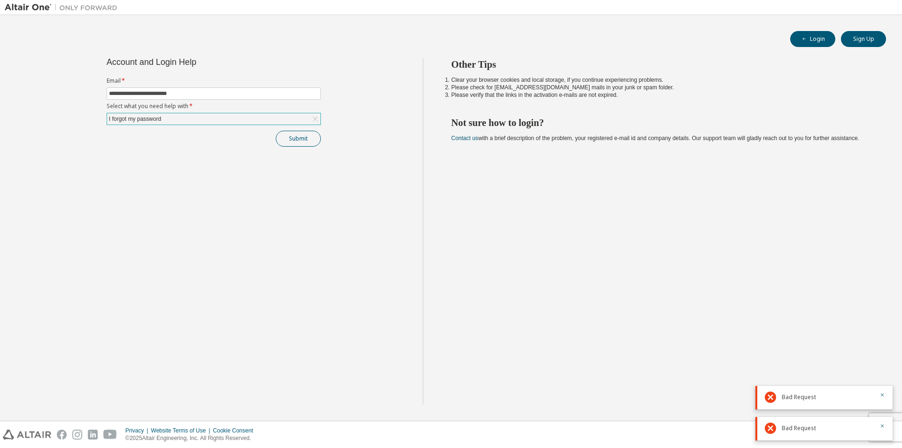 This screenshot has width=902, height=448. What do you see at coordinates (864, 39) in the screenshot?
I see `button: Sign Up` at bounding box center [864, 39].